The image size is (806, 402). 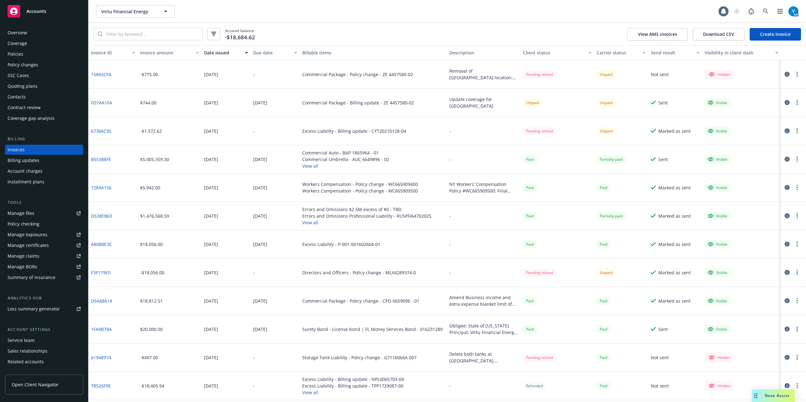 I want to click on div: Drag to move, so click(x=755, y=396).